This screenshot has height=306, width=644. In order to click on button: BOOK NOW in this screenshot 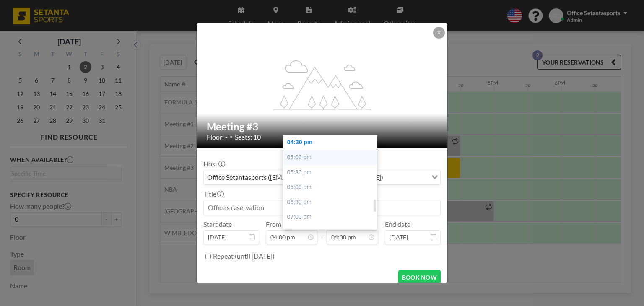, I will do `click(419, 277)`.